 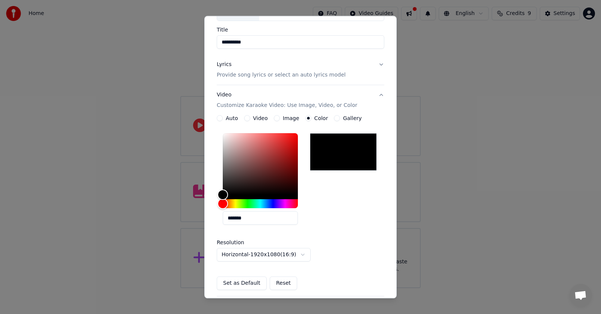 What do you see at coordinates (301, 70) in the screenshot?
I see `button: LyricsProvide song lyrics or select an auto lyrics model` at bounding box center [301, 70].